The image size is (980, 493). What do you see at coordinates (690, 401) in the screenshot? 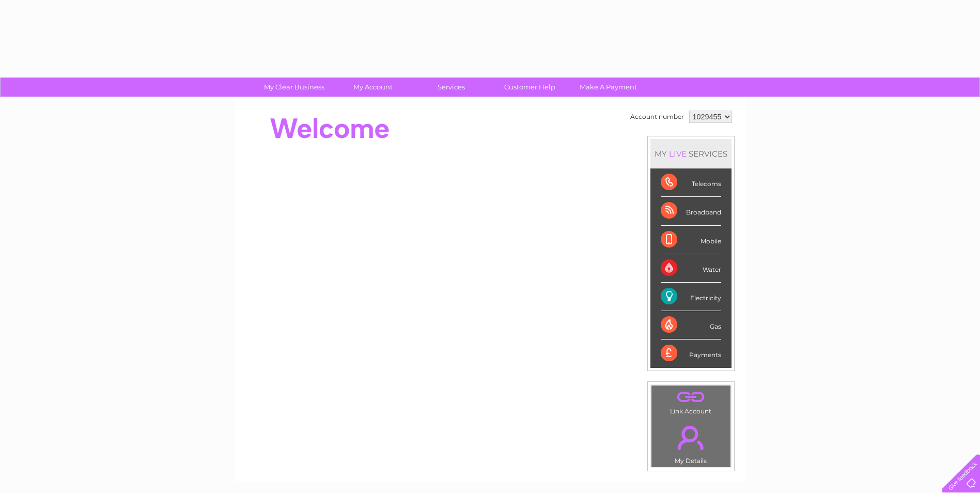
I see `td: Link Account` at bounding box center [690, 401].